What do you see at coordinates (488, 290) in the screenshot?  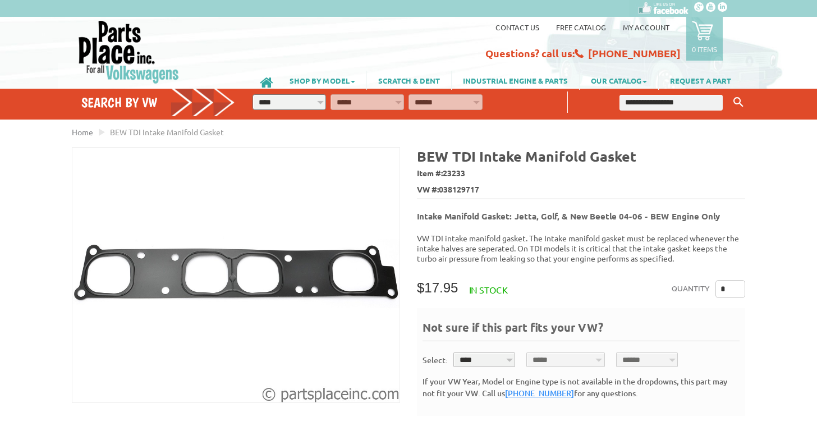 I see `span: In stock` at bounding box center [488, 290].